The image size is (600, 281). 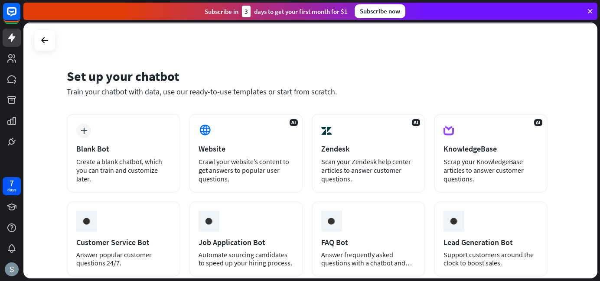 What do you see at coordinates (276, 11) in the screenshot?
I see `div: Subscribe in days to get your first month for $1` at bounding box center [276, 11].